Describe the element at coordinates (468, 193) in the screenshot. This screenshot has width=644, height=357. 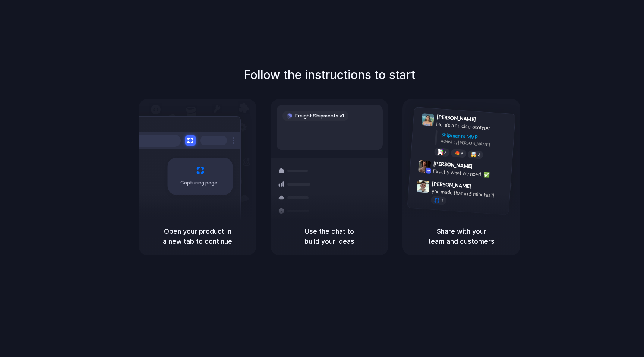
I see `div: you made that in 5 minutes?!` at that location.